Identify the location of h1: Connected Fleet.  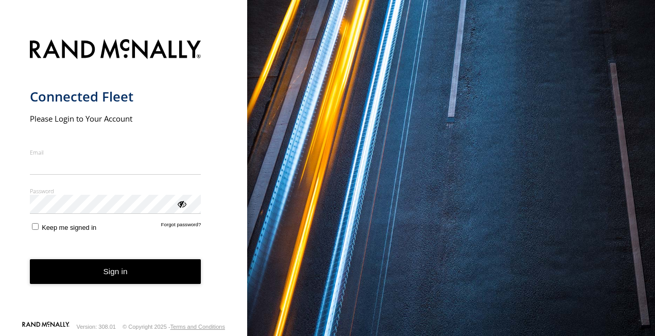
(115, 96).